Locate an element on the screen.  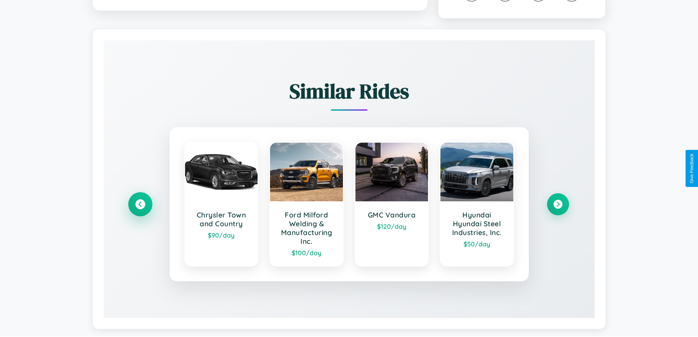
div: $ 50 /day is located at coordinates (477, 244).